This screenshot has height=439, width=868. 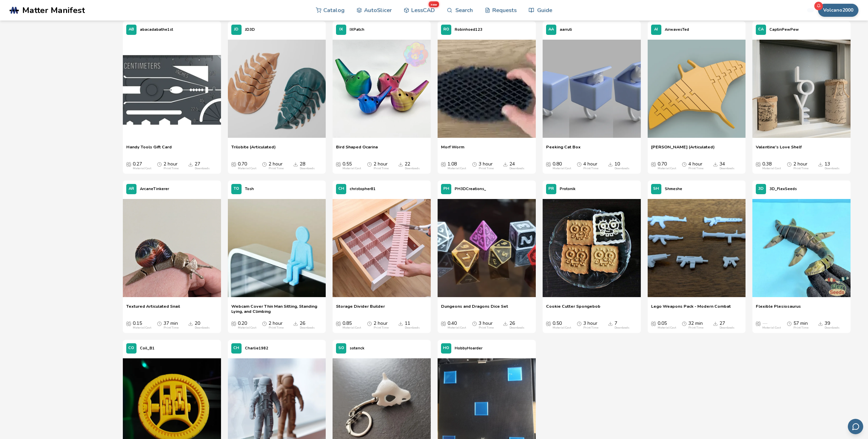 What do you see at coordinates (253, 149) in the screenshot?
I see `a: Trilobite (Articulated)` at bounding box center [253, 149].